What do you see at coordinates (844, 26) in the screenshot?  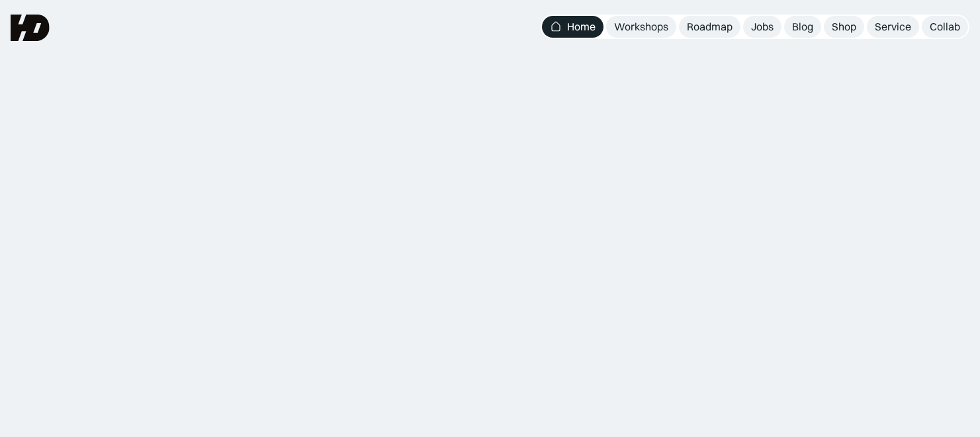 I see `a: Shop` at bounding box center [844, 26].